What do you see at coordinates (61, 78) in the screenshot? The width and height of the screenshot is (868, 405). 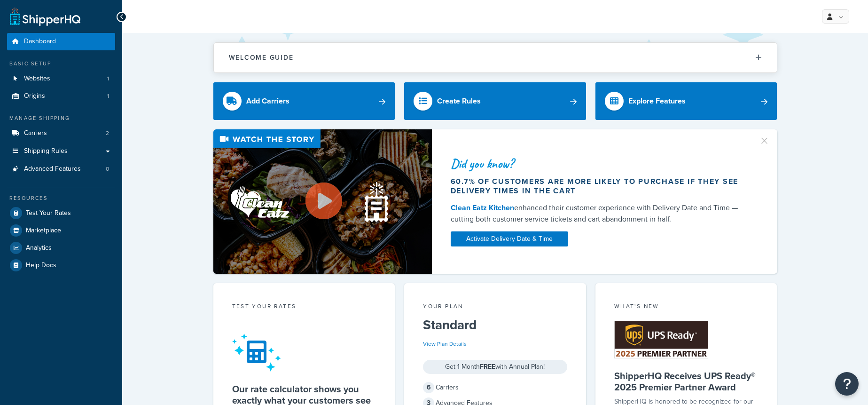 I see `a: Websites1` at bounding box center [61, 78].